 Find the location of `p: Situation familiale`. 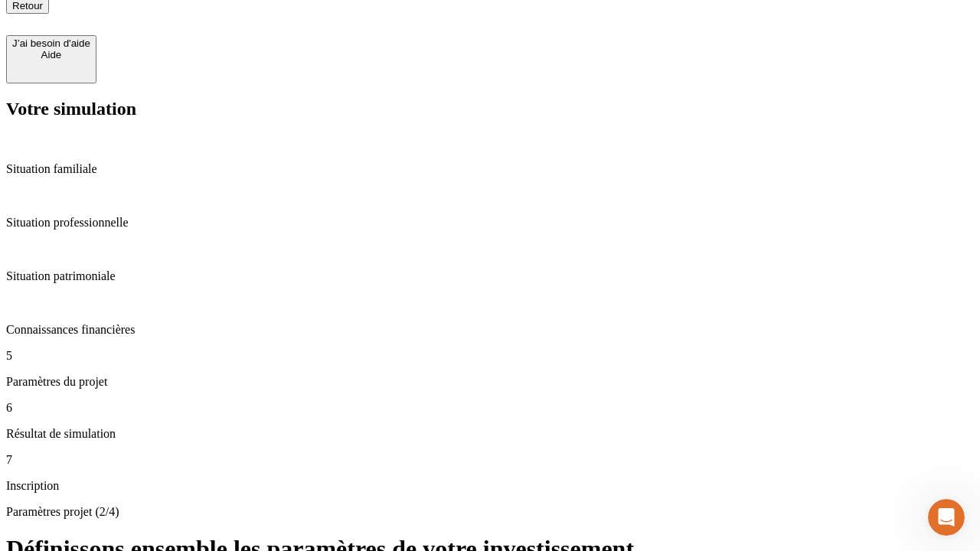

p: Situation familiale is located at coordinates (490, 169).